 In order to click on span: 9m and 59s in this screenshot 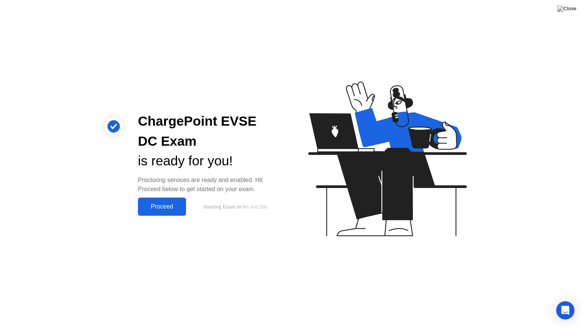, I will do `click(255, 207)`.